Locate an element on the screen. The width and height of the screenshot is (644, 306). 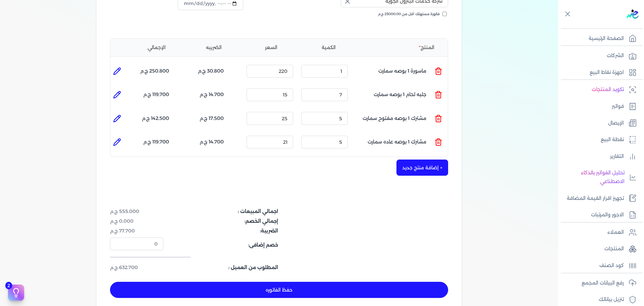
p: 250.800 ج.م is located at coordinates (155, 71).